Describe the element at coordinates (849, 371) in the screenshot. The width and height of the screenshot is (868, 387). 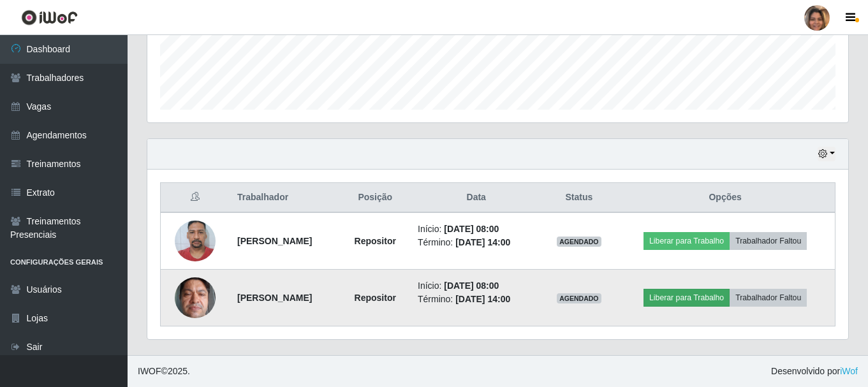
I see `a: iWof` at that location.